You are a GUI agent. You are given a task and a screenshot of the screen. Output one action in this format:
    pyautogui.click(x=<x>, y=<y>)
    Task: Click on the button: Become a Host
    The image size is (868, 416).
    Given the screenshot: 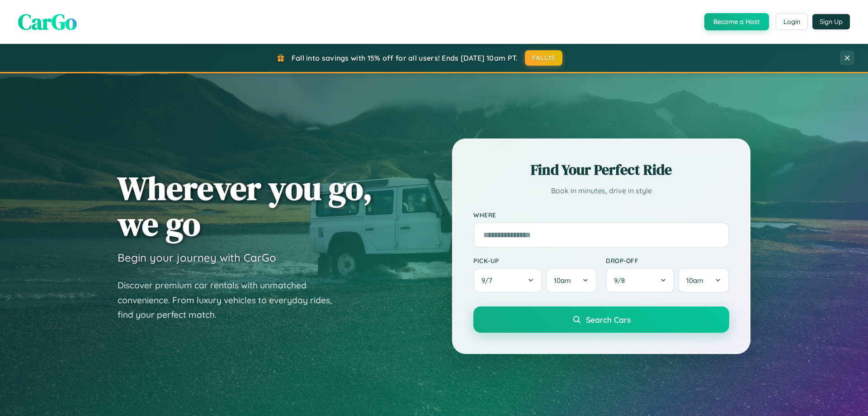 What is the action you would take?
    pyautogui.click(x=737, y=22)
    